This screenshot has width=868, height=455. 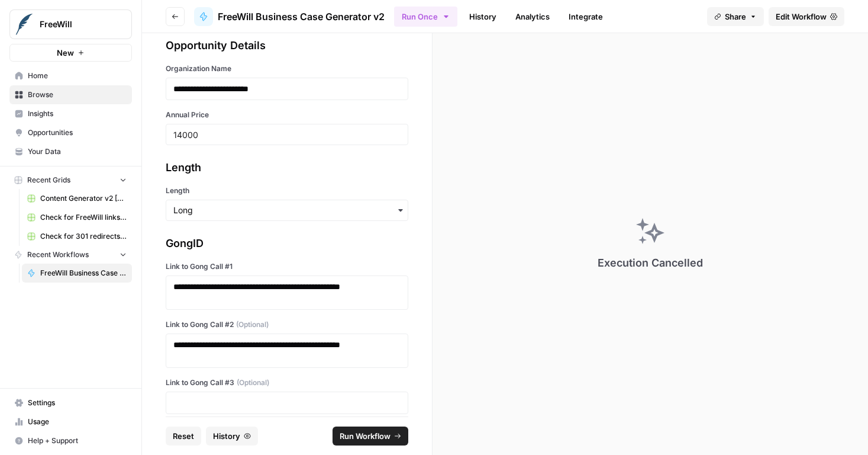 What do you see at coordinates (806, 17) in the screenshot?
I see `a: Edit Workflow` at bounding box center [806, 17].